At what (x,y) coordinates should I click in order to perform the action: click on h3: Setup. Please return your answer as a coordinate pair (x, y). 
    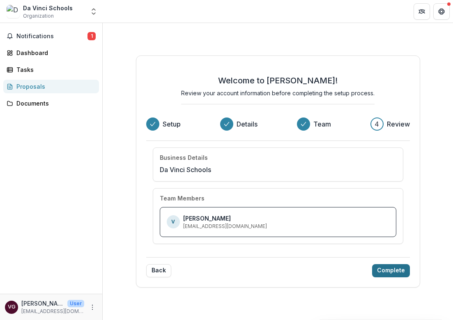
    Looking at the image, I should click on (172, 124).